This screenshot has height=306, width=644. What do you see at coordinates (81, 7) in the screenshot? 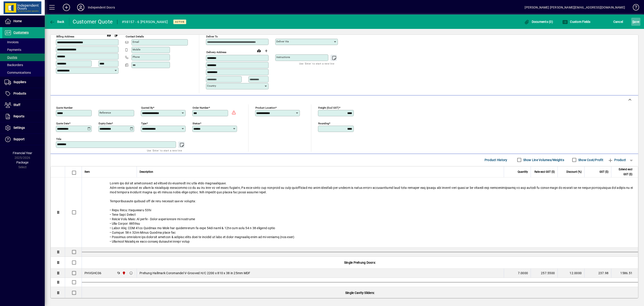
I see `button: Profile` at bounding box center [81, 7].